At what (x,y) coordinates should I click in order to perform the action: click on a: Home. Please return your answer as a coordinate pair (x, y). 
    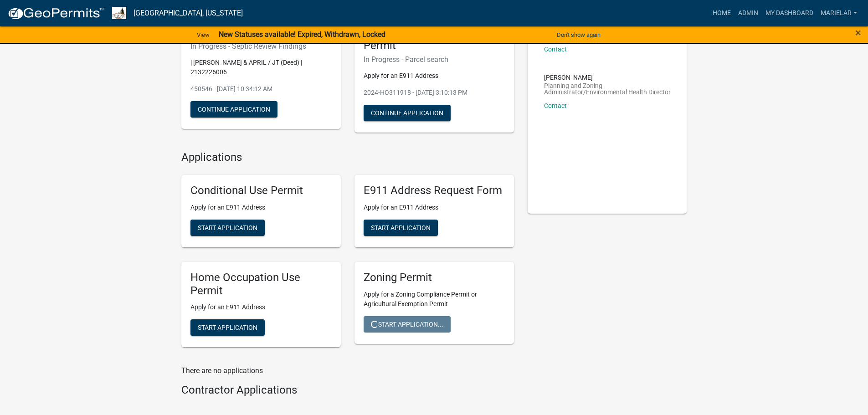
    Looking at the image, I should click on (722, 13).